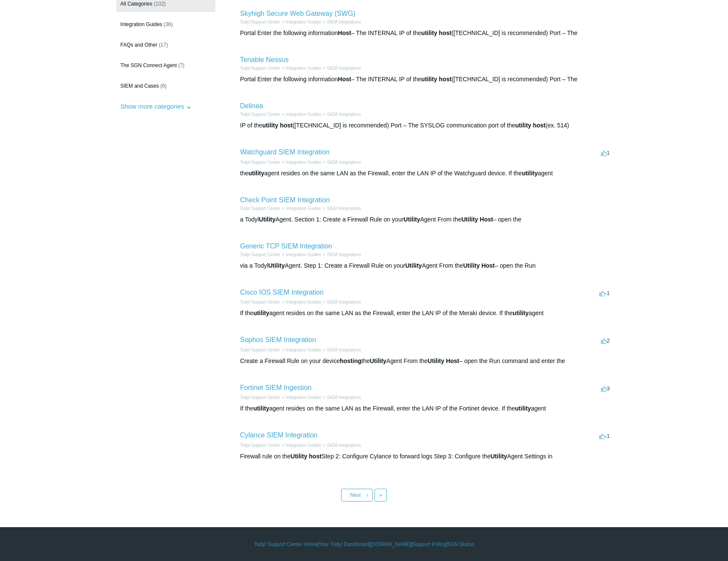  Describe the element at coordinates (136, 4) in the screenshot. I see `span: All Categories` at that location.